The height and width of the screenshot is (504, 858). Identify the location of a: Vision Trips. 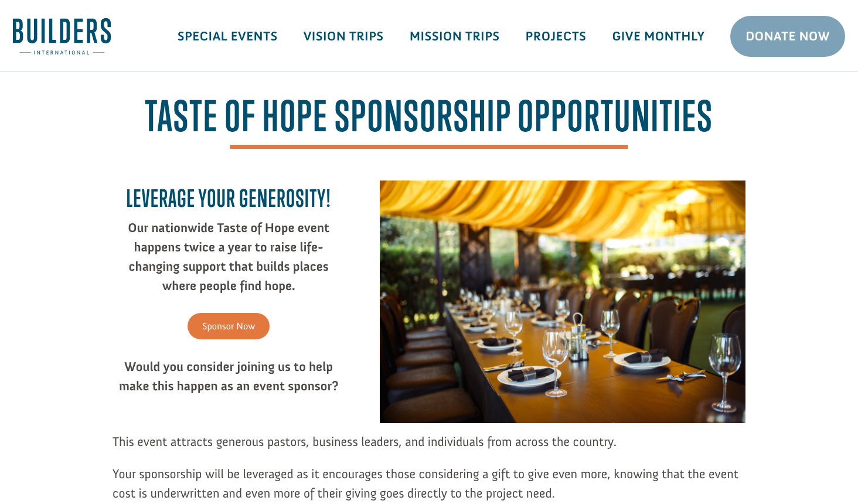
(343, 36).